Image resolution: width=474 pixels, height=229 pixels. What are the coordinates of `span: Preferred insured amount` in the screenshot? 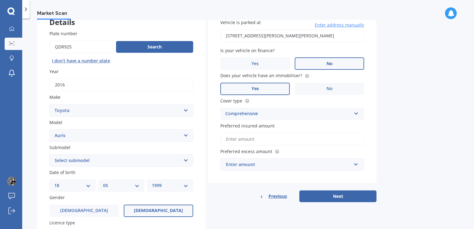 It's located at (247, 125).